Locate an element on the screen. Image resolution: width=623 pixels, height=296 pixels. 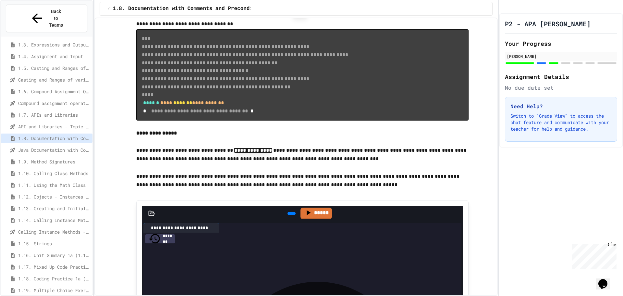
span: 1.9. Method Signatures is located at coordinates (54, 161).